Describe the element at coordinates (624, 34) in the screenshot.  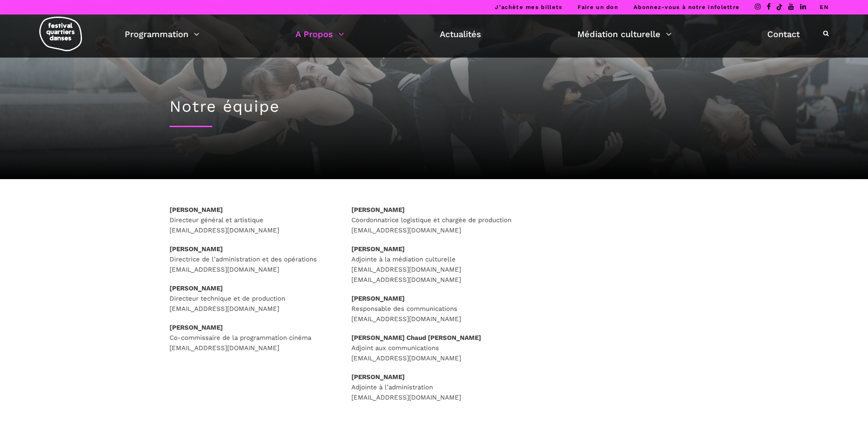
I see `a: Médiation culturelle` at that location.